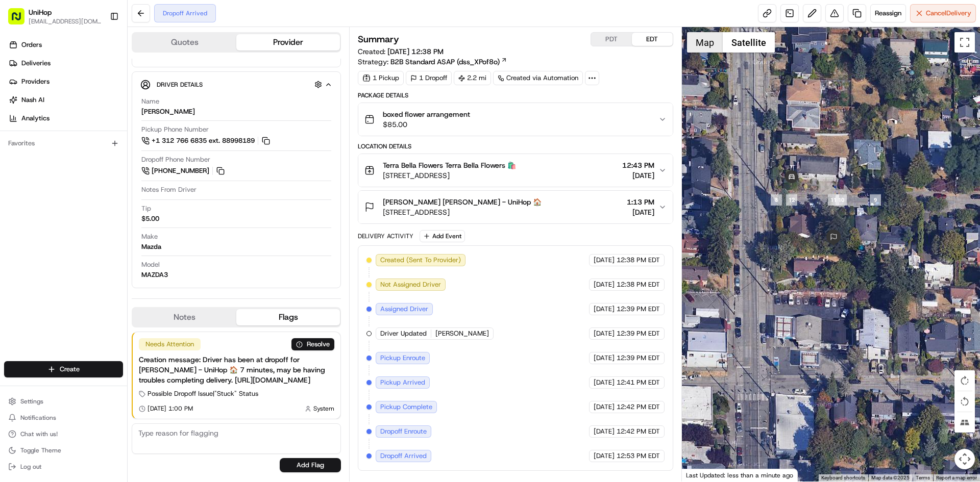  I want to click on button: Show street map, so click(705, 42).